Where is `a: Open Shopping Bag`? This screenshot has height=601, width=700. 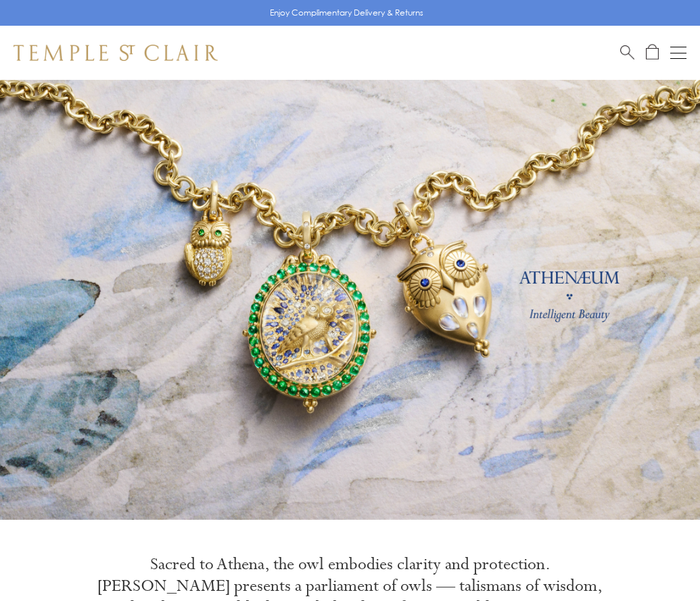 a: Open Shopping Bag is located at coordinates (652, 52).